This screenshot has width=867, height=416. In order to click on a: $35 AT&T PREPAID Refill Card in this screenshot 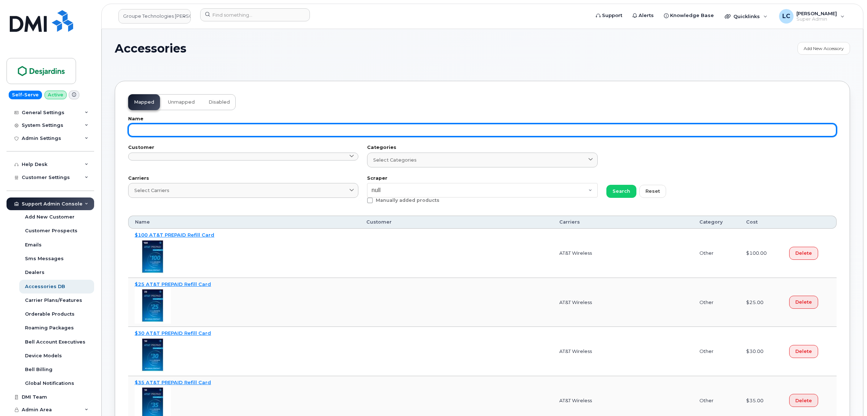, I will do `click(173, 382)`.